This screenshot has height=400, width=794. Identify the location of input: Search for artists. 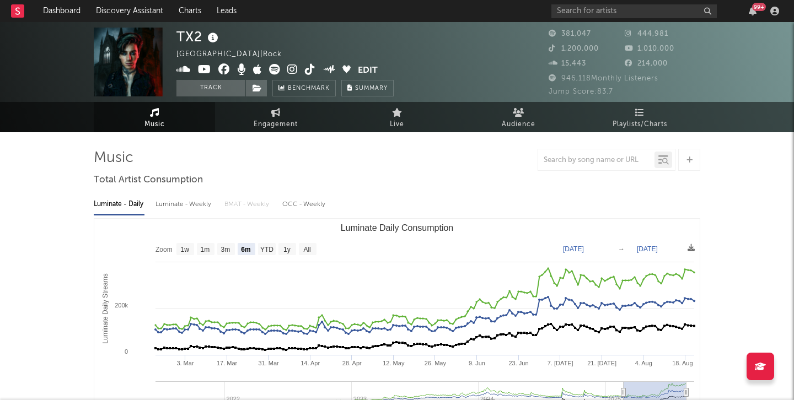
(634, 11).